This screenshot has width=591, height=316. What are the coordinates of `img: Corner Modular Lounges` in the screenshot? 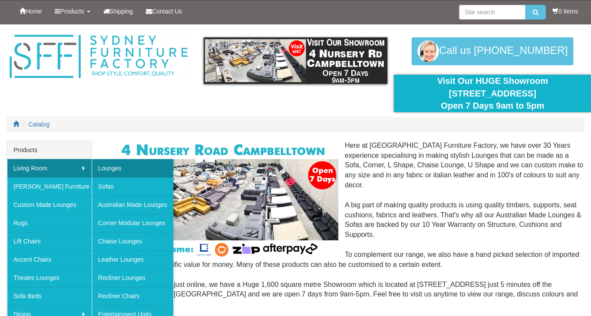 It's located at (225, 199).